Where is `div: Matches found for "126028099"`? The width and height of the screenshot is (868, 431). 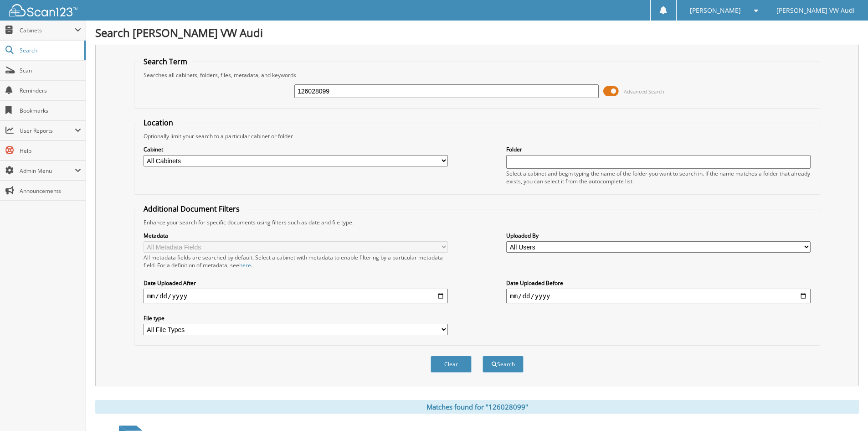 div: Matches found for "126028099" is located at coordinates (477, 407).